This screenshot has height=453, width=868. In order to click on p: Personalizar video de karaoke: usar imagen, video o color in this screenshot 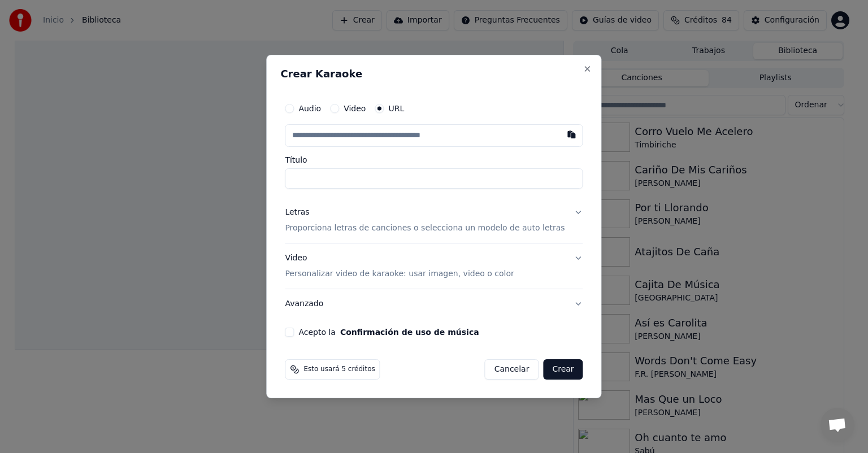, I will do `click(399, 274)`.